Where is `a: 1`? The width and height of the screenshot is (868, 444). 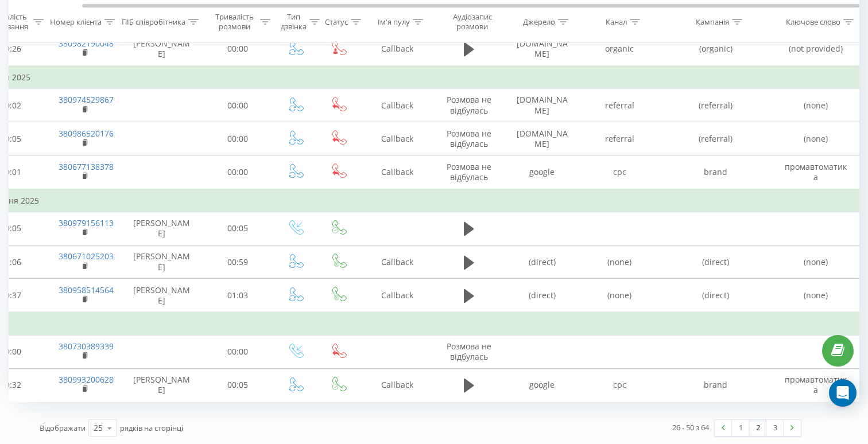
a: 1 is located at coordinates (741, 428).